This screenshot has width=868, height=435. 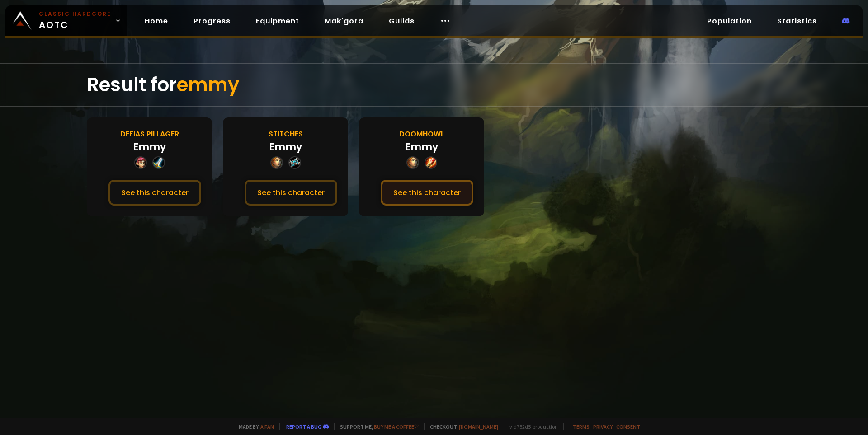 What do you see at coordinates (150, 134) in the screenshot?
I see `div: Defias Pillager` at bounding box center [150, 134].